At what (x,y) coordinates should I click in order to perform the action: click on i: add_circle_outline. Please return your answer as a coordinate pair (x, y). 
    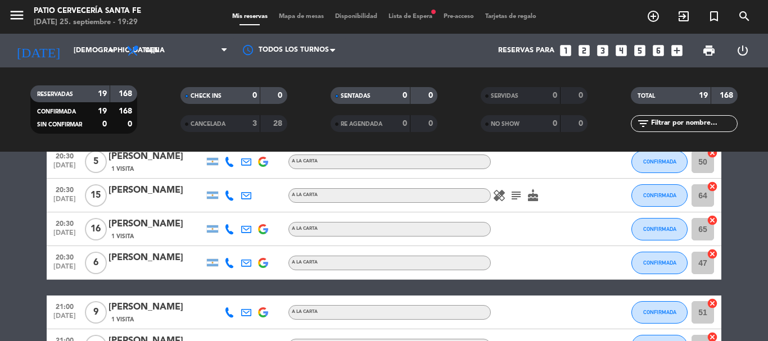
    Looking at the image, I should click on (653, 16).